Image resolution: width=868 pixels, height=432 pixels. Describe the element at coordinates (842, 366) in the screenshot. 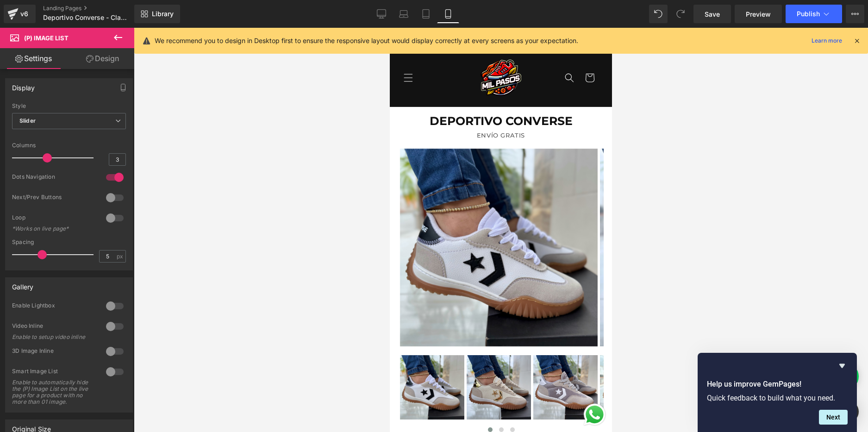

I see `button: Hide survey` at that location.